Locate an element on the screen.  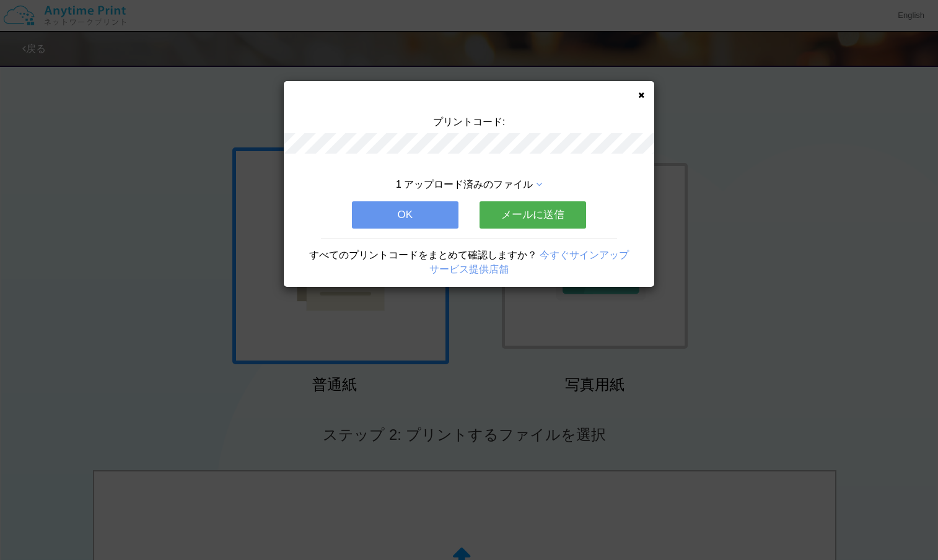
span: プリントコード: is located at coordinates (469, 121).